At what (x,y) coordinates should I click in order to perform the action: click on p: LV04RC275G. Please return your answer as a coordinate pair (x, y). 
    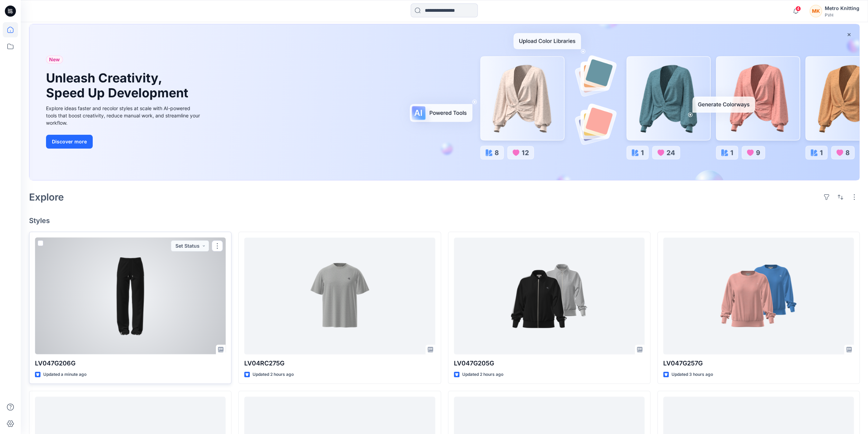
    Looking at the image, I should click on (339, 364).